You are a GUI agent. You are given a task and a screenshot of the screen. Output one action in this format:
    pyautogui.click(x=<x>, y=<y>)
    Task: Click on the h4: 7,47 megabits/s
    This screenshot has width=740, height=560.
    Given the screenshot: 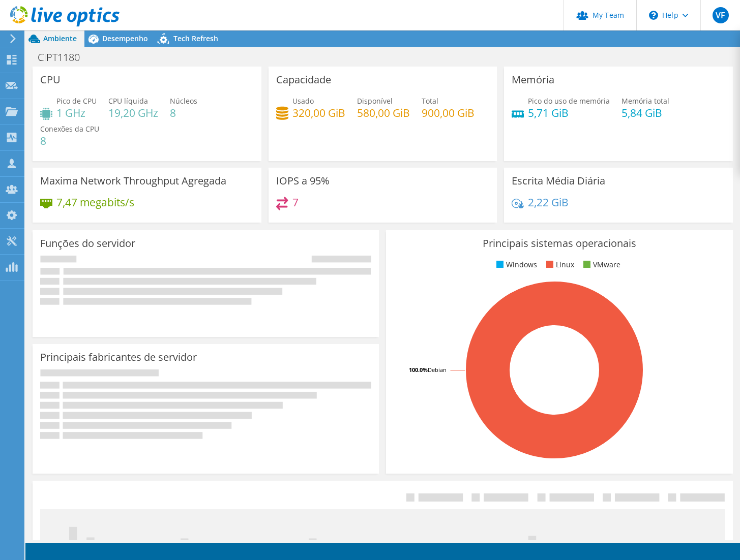 What is the action you would take?
    pyautogui.click(x=95, y=202)
    